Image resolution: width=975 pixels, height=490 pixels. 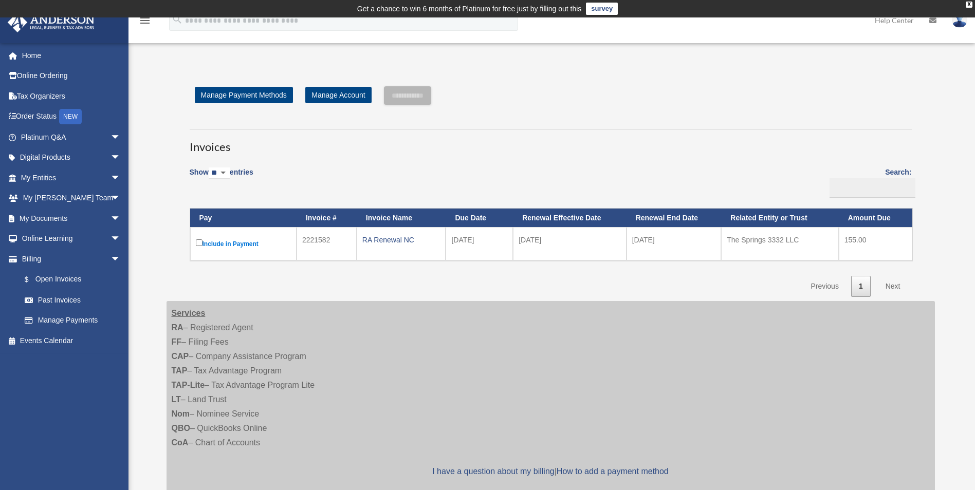 I want to click on div: close, so click(x=969, y=5).